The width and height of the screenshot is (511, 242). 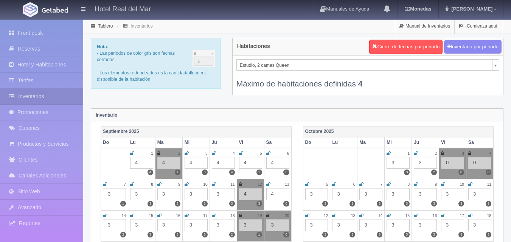 What do you see at coordinates (398, 132) in the screenshot?
I see `th: Octubre 2025` at bounding box center [398, 132].